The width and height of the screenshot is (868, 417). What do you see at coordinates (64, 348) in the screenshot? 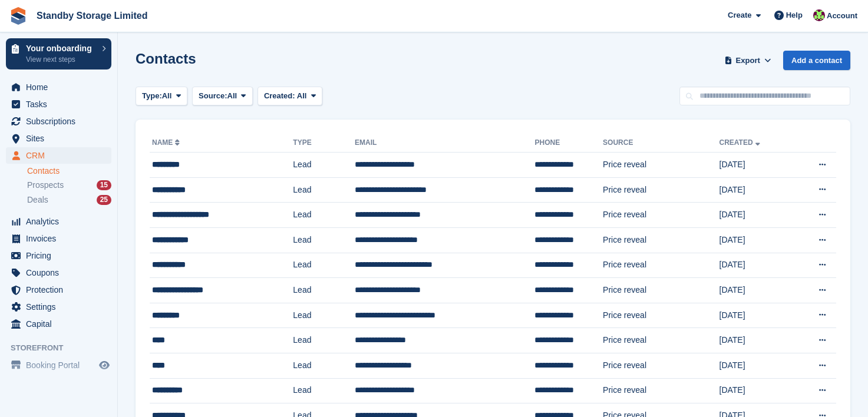
I see `span: Storefront` at bounding box center [64, 348].